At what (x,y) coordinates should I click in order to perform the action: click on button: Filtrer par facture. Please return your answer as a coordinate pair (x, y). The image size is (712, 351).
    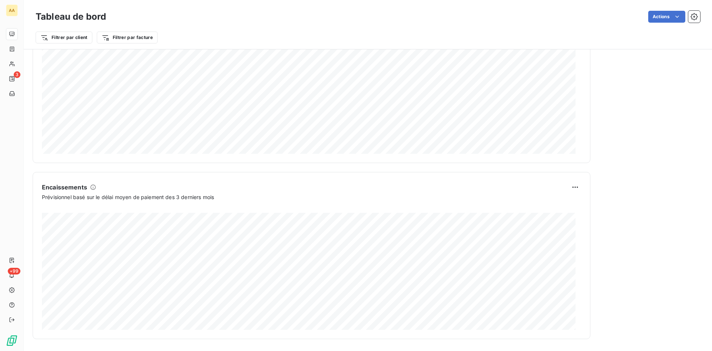
    Looking at the image, I should click on (127, 37).